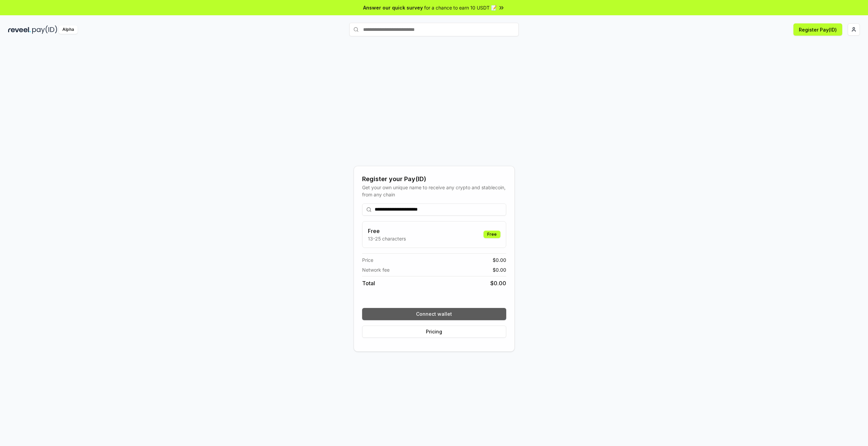 The image size is (868, 446). What do you see at coordinates (45, 30) in the screenshot?
I see `img: pay_id` at bounding box center [45, 30].